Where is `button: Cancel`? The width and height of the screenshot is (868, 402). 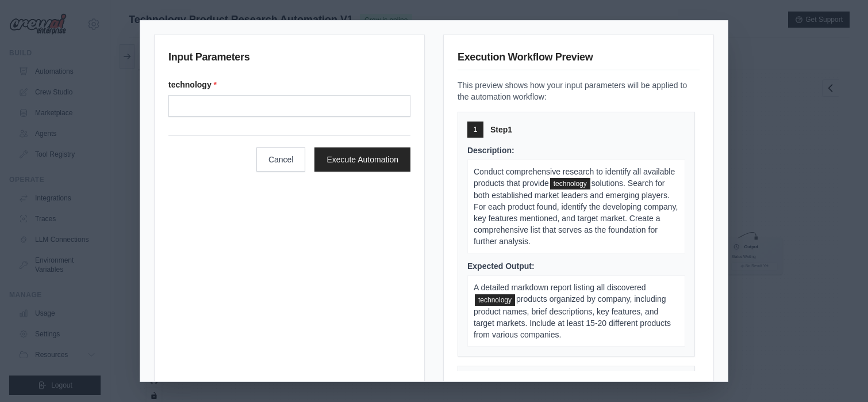 button: Cancel is located at coordinates (281, 159).